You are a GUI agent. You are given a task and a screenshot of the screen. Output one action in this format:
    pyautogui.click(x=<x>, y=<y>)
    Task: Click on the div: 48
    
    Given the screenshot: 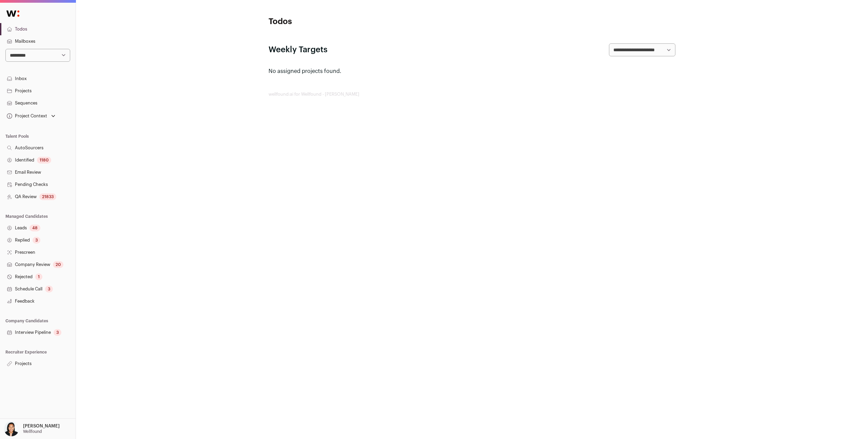 What is the action you would take?
    pyautogui.click(x=35, y=228)
    